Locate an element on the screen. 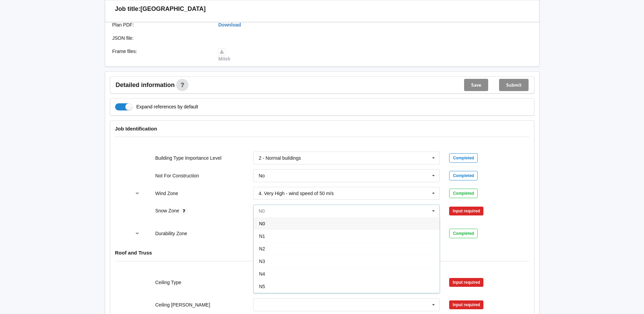  label: Snow Zone is located at coordinates (168, 210).